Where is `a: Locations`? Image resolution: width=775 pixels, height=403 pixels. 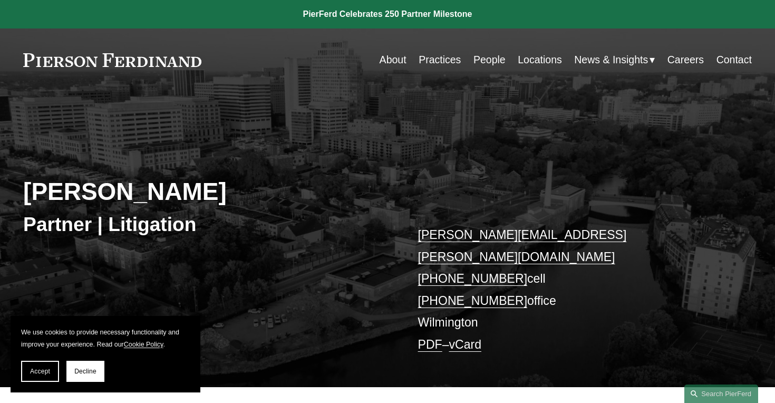 a: Locations is located at coordinates (540, 60).